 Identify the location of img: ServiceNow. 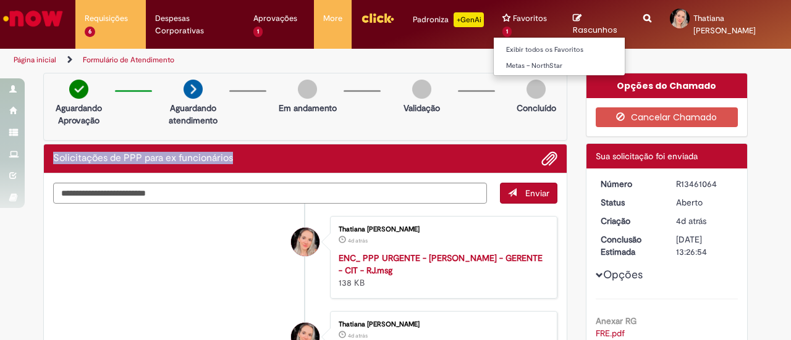
(33, 19).